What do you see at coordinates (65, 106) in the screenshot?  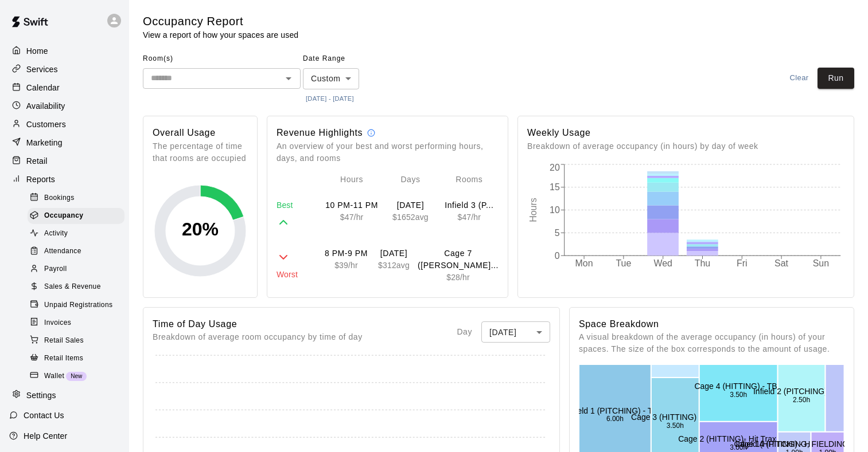 I see `div: Availability` at bounding box center [65, 106].